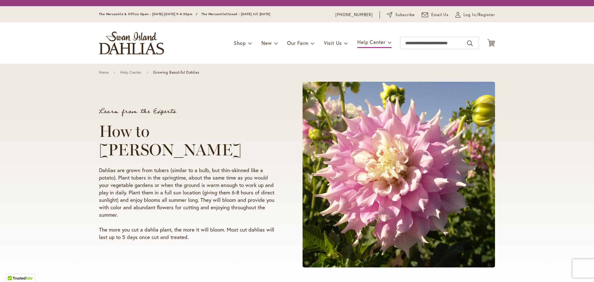  Describe the element at coordinates (405, 15) in the screenshot. I see `span: Subscribe` at that location.